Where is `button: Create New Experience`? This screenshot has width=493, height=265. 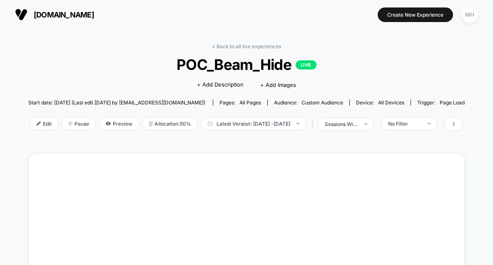
button: Create New Experience is located at coordinates (415, 15).